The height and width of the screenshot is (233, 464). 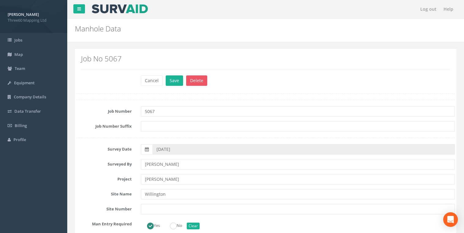 I want to click on button: Cancel, so click(x=152, y=81).